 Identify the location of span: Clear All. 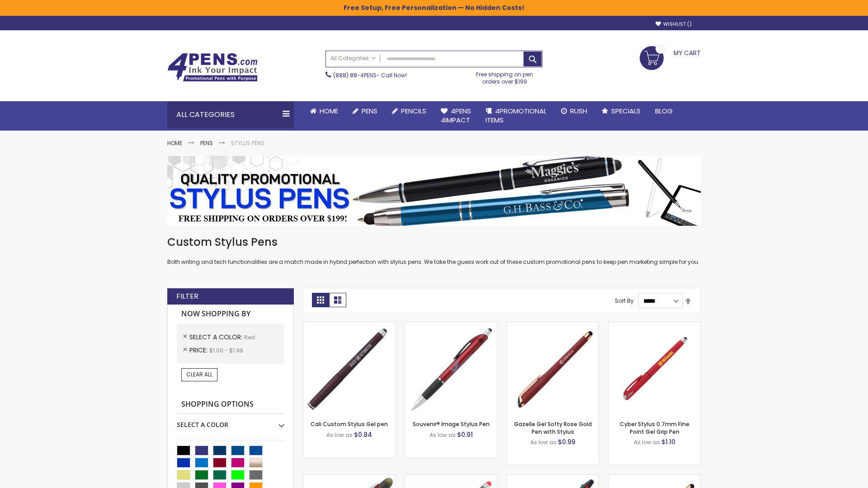
(200, 374).